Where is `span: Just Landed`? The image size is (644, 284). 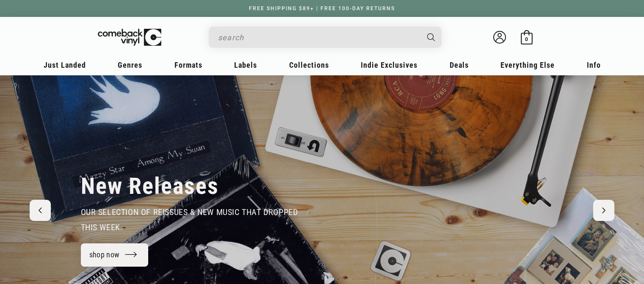 span: Just Landed is located at coordinates (65, 65).